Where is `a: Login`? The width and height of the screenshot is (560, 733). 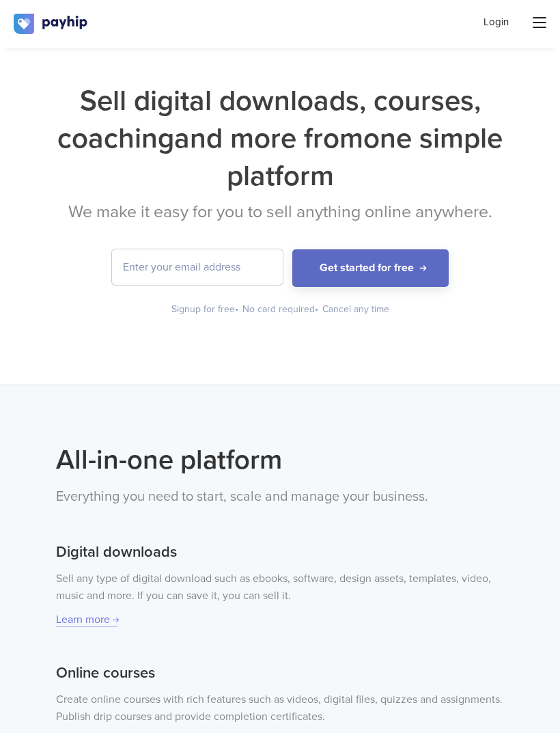 a: Login is located at coordinates (496, 22).